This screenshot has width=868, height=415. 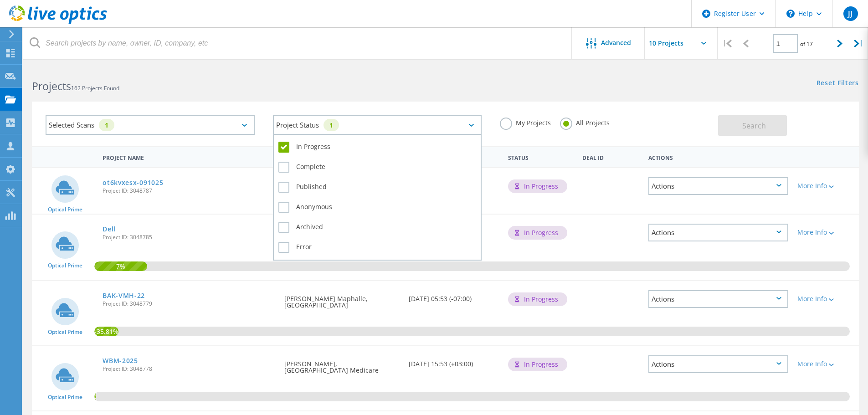 What do you see at coordinates (58, 23) in the screenshot?
I see `a: Live Optics Dashboard` at bounding box center [58, 23].